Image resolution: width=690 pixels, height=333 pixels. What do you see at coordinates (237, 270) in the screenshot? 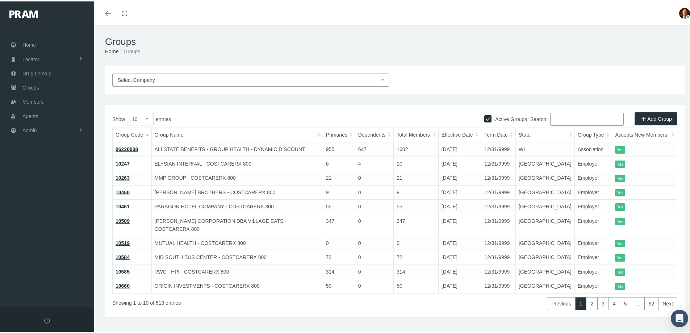
I see `td: RWC - HPI - COSTCARERX 800` at bounding box center [237, 270].